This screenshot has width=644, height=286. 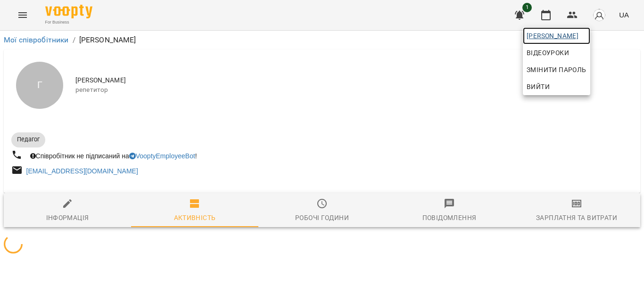 What do you see at coordinates (556, 70) in the screenshot?
I see `span: Змінити пароль` at bounding box center [556, 70].